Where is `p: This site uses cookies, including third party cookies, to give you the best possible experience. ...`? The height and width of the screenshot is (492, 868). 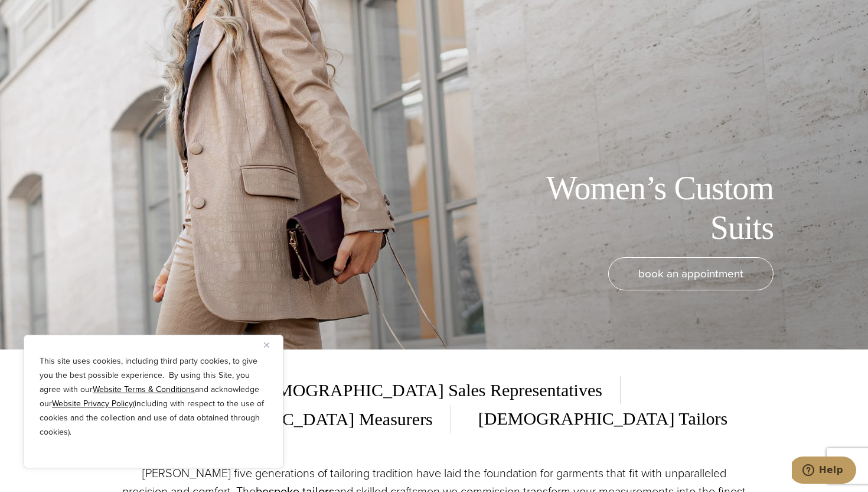 p: This site uses cookies, including third party cookies, to give you the best possible experience. ... is located at coordinates (153, 396).